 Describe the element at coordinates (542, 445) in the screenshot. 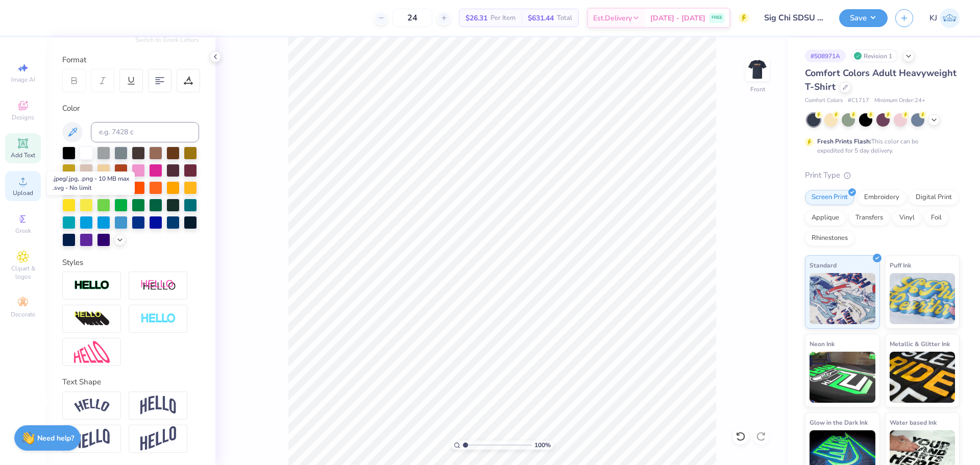

I see `span: 100 %` at that location.